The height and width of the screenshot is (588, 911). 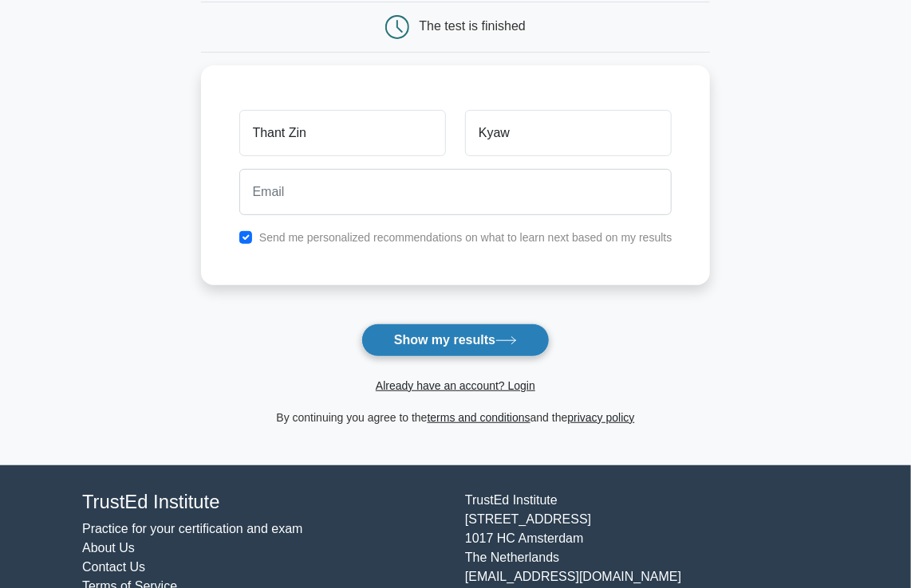 What do you see at coordinates (478, 417) in the screenshot?
I see `a: terms and conditions` at bounding box center [478, 417].